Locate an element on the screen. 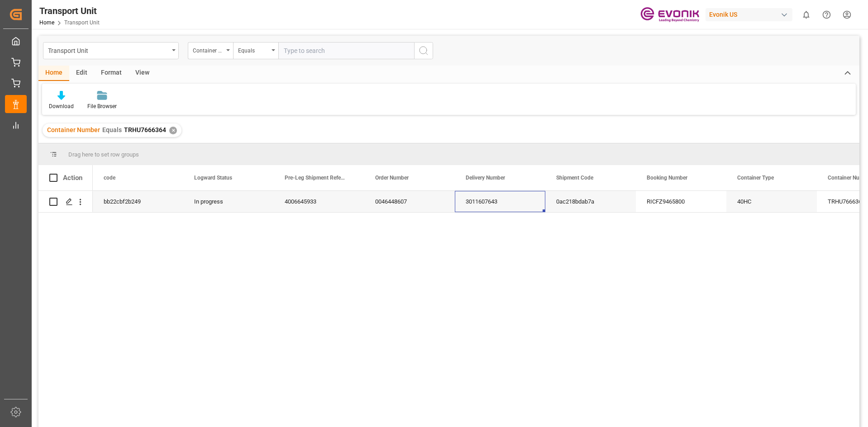  div: 4006645933 is located at coordinates (319, 201).